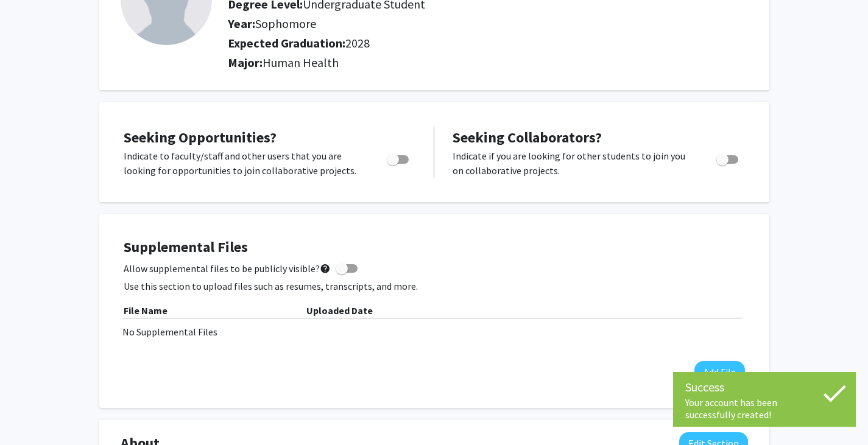 The image size is (868, 445). I want to click on span: 2028, so click(358, 42).